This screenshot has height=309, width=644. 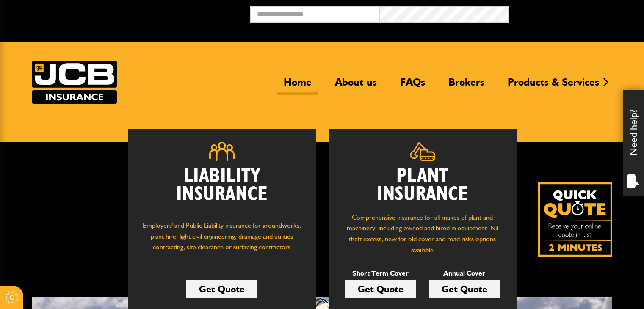 I want to click on a: FAQs, so click(x=412, y=86).